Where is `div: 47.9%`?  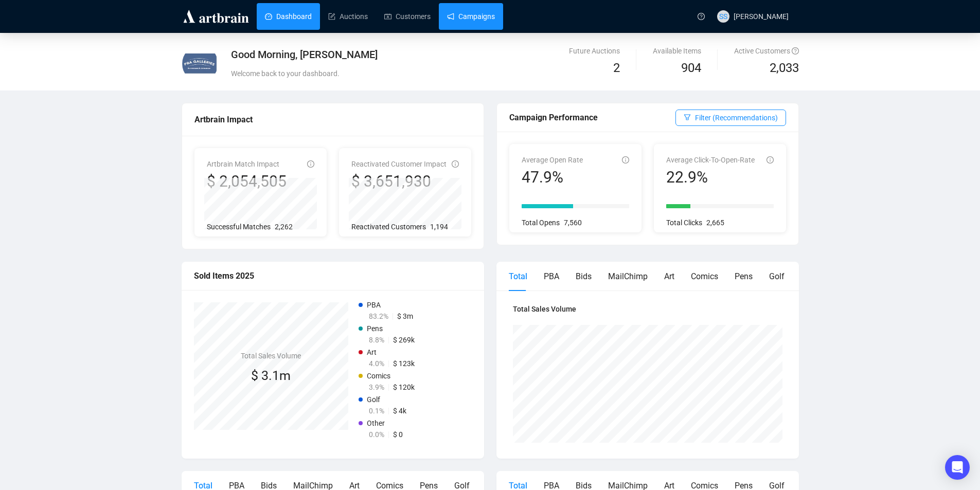
div: 47.9% is located at coordinates (552, 177).